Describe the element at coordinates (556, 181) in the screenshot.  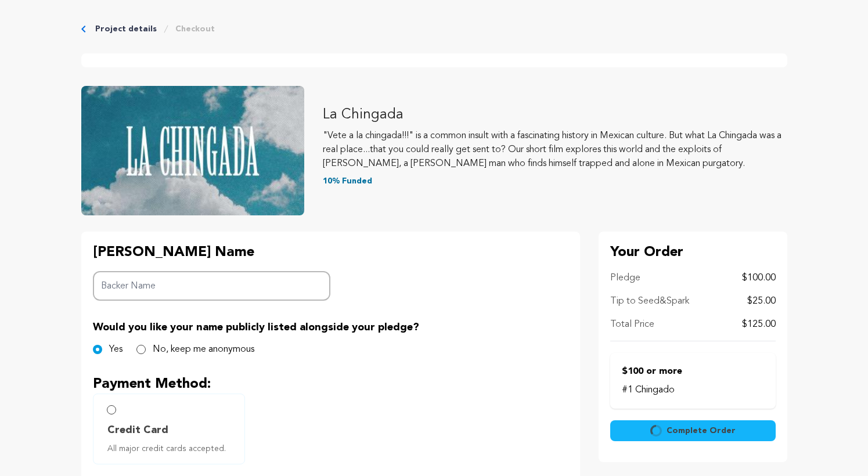
I see `p: 10% Funded` at that location.